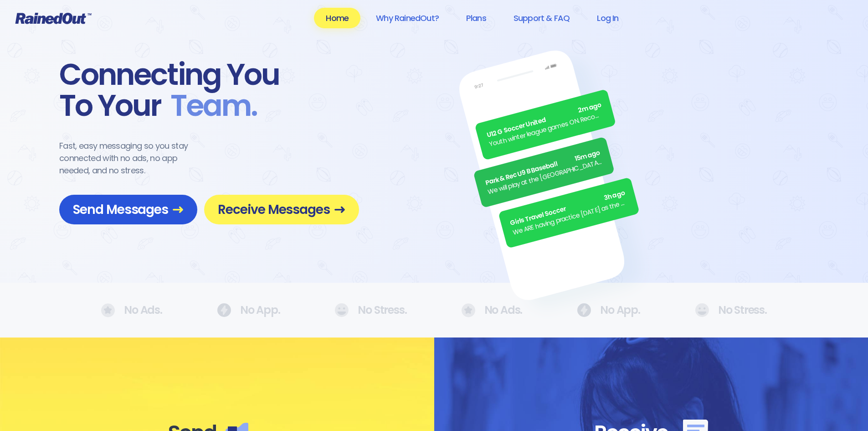 This screenshot has width=868, height=431. What do you see at coordinates (128, 209) in the screenshot?
I see `span: Send Messages` at bounding box center [128, 209].